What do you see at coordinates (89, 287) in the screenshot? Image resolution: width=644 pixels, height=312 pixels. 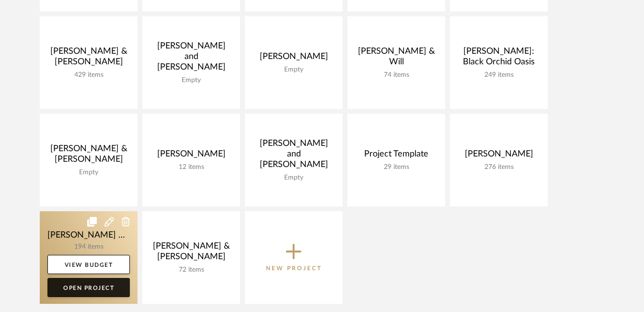 I see `a: Open Project` at bounding box center [89, 287].